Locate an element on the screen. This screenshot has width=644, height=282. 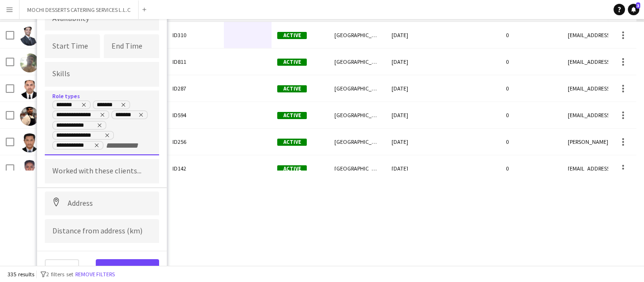
div: ID811 is located at coordinates (196, 61).